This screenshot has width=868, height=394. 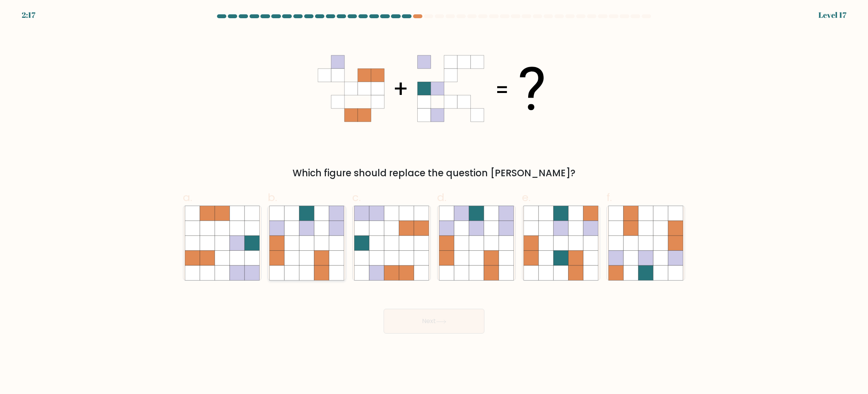 I want to click on span: c., so click(x=356, y=197).